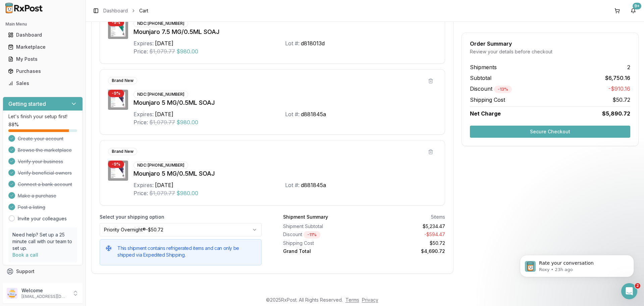 The height and width of the screenshot is (306, 644). I want to click on img: User avatar, so click(12, 293).